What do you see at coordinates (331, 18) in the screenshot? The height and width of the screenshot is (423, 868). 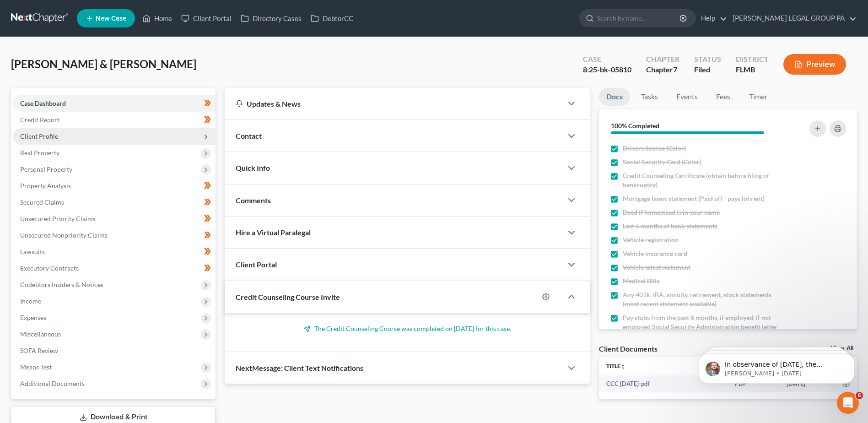 I see `a: DebtorCC` at bounding box center [331, 18].